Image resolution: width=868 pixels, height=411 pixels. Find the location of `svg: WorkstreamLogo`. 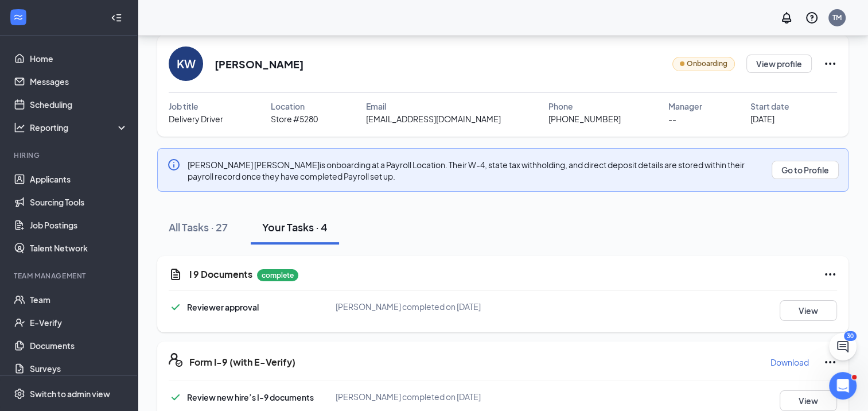

svg: WorkstreamLogo is located at coordinates (18, 17).